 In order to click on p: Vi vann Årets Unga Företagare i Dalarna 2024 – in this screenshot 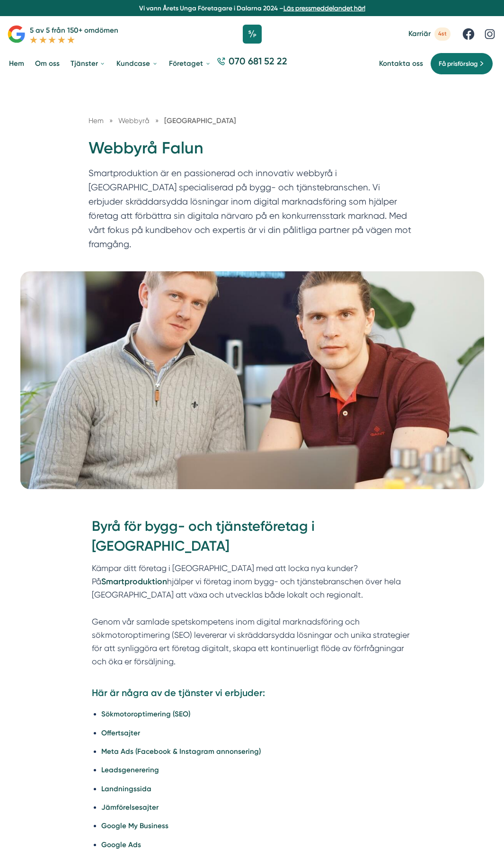, I will do `click(252, 8)`.